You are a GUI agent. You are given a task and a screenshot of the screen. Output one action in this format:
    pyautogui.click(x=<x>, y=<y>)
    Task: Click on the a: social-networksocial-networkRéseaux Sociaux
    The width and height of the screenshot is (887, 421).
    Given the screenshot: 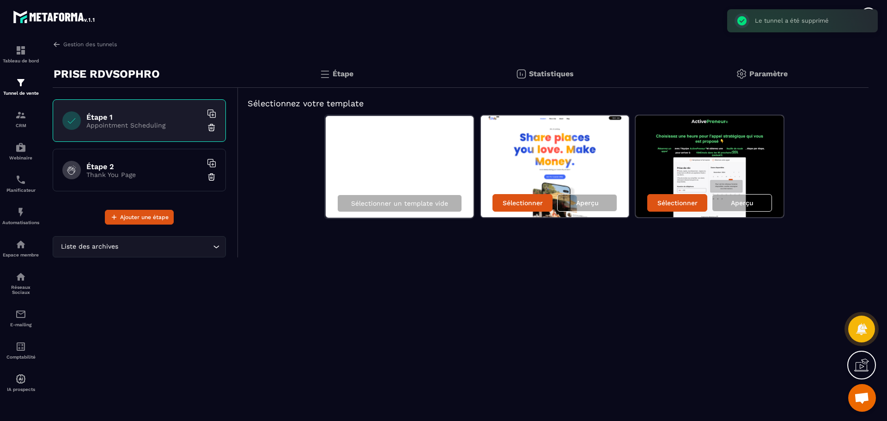 What is the action you would take?
    pyautogui.click(x=21, y=283)
    